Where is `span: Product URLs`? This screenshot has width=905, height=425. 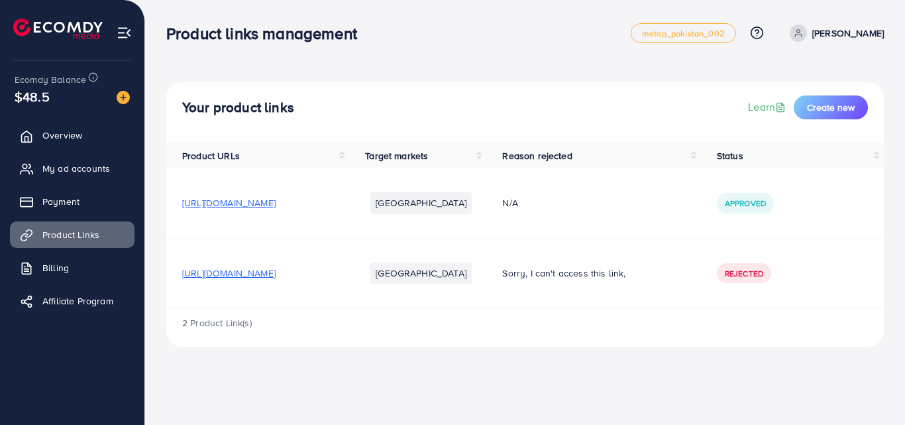
span: Product URLs is located at coordinates (211, 156).